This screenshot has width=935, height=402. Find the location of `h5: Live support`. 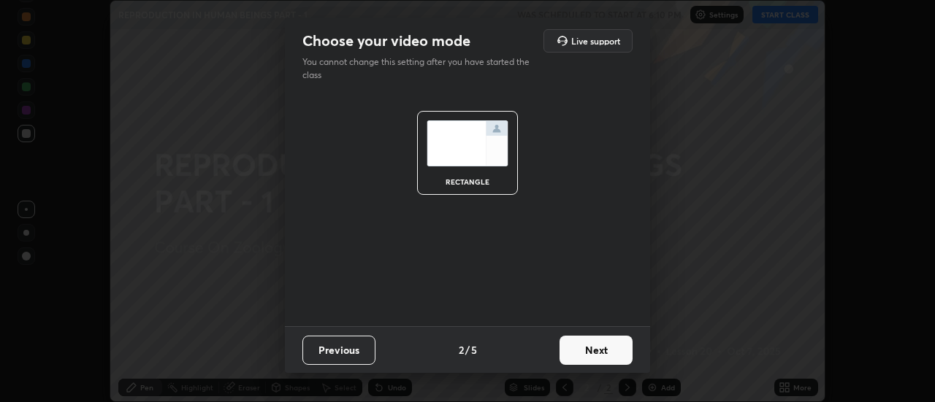

h5: Live support is located at coordinates (595, 41).